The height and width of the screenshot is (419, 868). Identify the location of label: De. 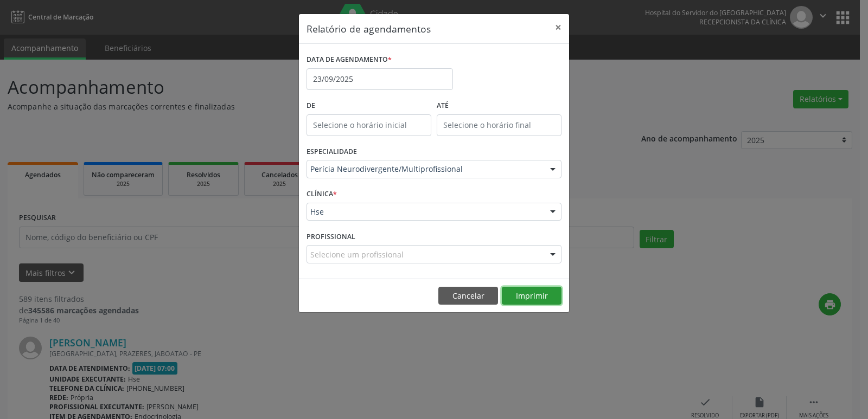
(369, 105).